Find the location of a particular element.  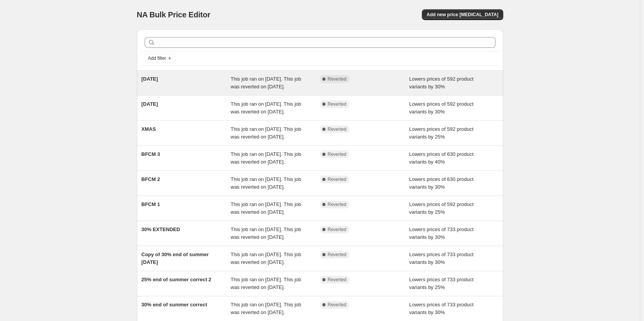

span: NA Bulk Price Editor is located at coordinates (173, 15).